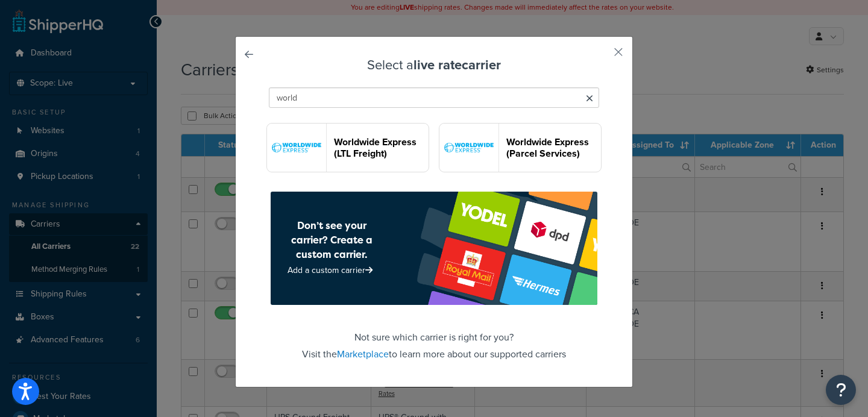  What do you see at coordinates (434, 98) in the screenshot?
I see `input: Search Carriers` at bounding box center [434, 98].